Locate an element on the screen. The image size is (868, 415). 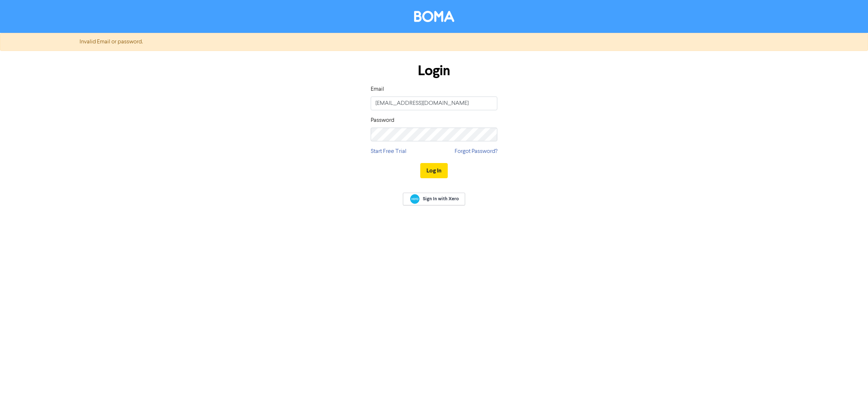
div: Chat Widget is located at coordinates (850, 397).